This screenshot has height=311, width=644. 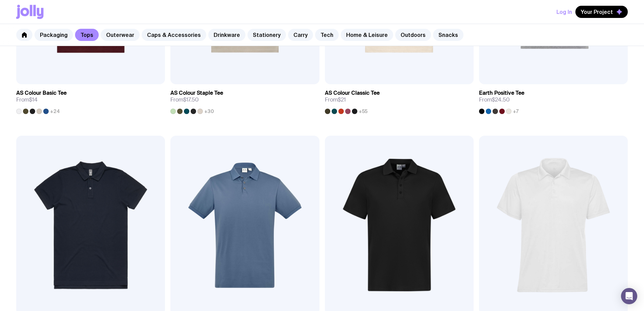 I want to click on a: Carry, so click(x=301, y=35).